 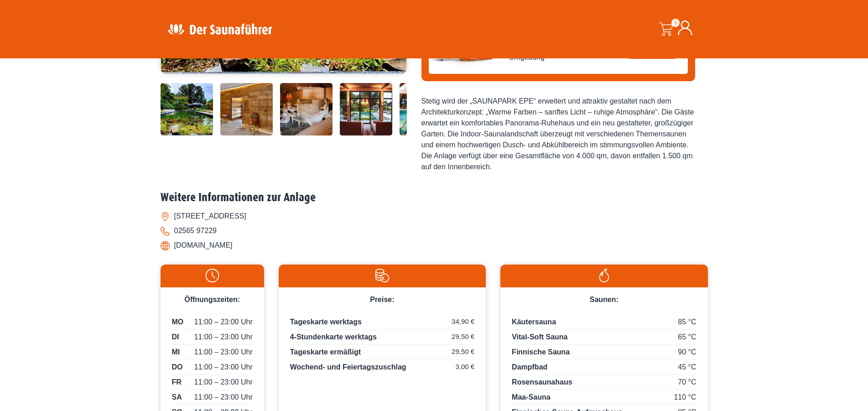 I want to click on span: Vital-Soft Sauna, so click(x=540, y=337).